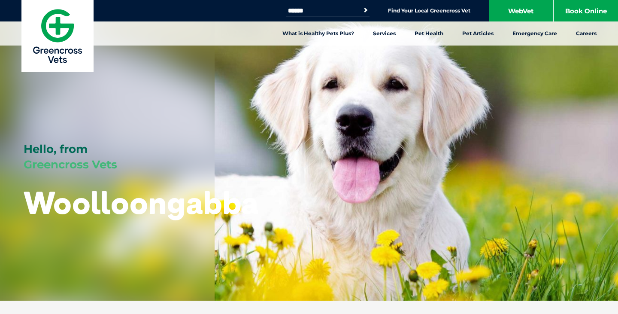  Describe the element at coordinates (318, 33) in the screenshot. I see `a: What is Healthy Pets Plus?` at that location.